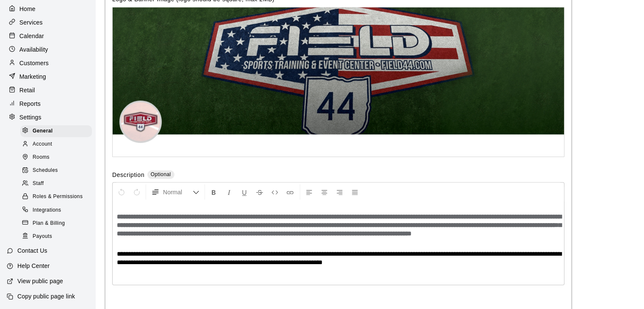  What do you see at coordinates (56, 211) in the screenshot?
I see `div: Integrations` at bounding box center [56, 211].